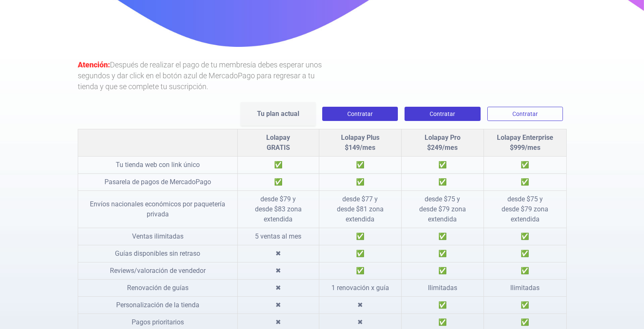 Image resolution: width=644 pixels, height=329 pixels. Describe the element at coordinates (158, 271) in the screenshot. I see `td: Reviews/valoración de vendedor` at that location.